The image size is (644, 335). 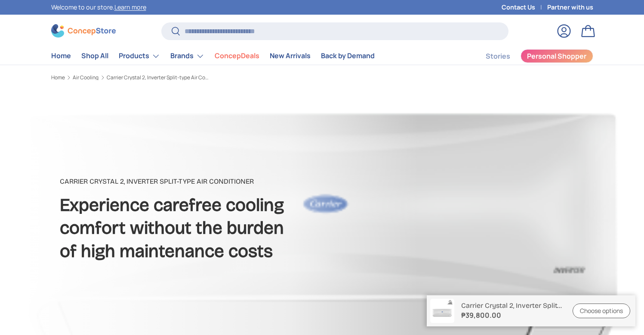 I want to click on strong: ₱39,800.00, so click(x=512, y=315).